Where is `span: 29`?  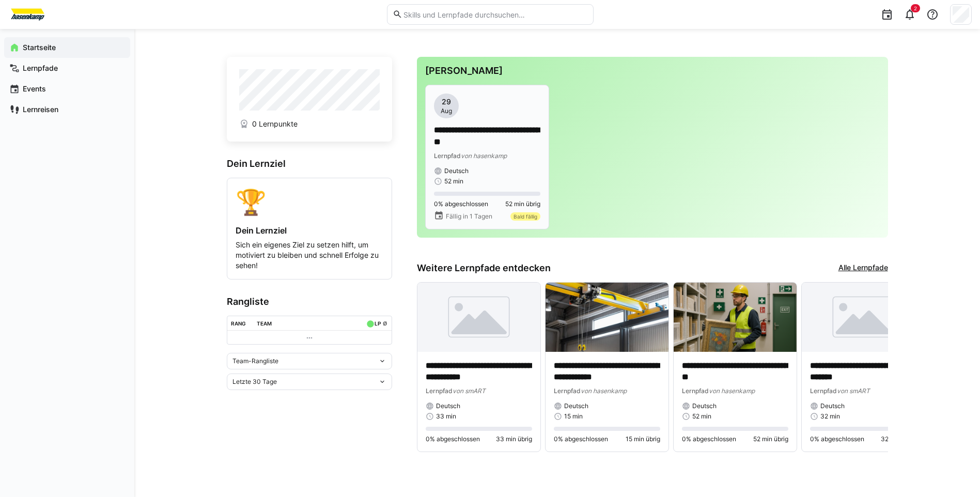
span: 29 is located at coordinates (446, 102).